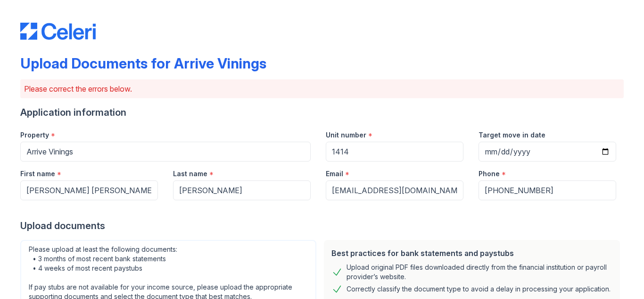 This screenshot has height=299, width=644. I want to click on div: Application information, so click(322, 112).